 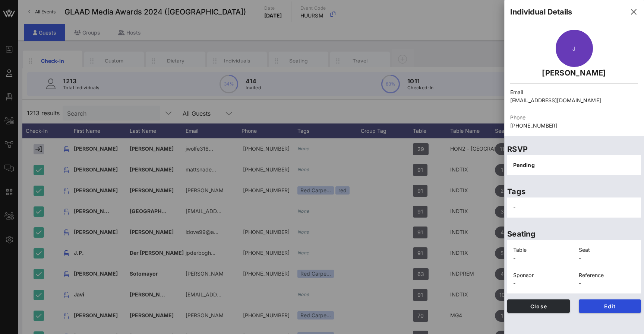 What do you see at coordinates (574, 48) in the screenshot?
I see `span: J` at bounding box center [574, 48].